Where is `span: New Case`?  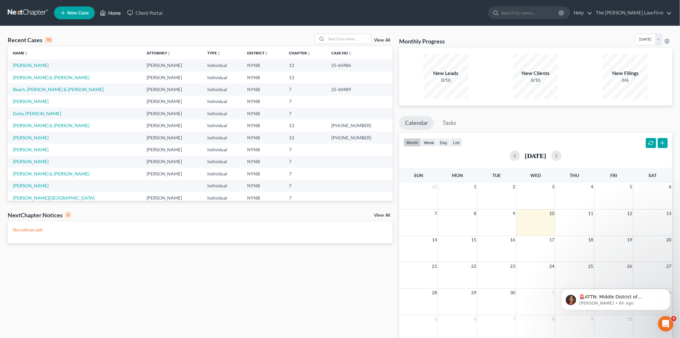 span: New Case is located at coordinates (78, 13).